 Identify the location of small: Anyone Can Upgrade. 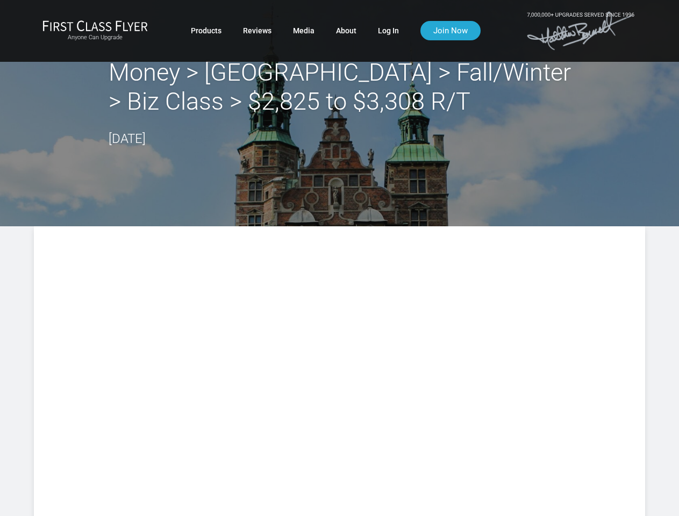
(95, 38).